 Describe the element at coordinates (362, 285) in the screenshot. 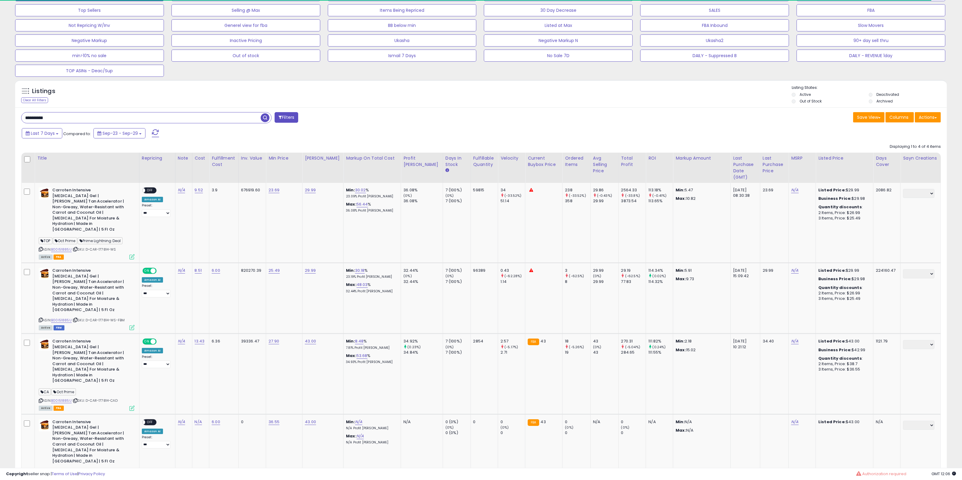

I see `a: 48.03` at that location.